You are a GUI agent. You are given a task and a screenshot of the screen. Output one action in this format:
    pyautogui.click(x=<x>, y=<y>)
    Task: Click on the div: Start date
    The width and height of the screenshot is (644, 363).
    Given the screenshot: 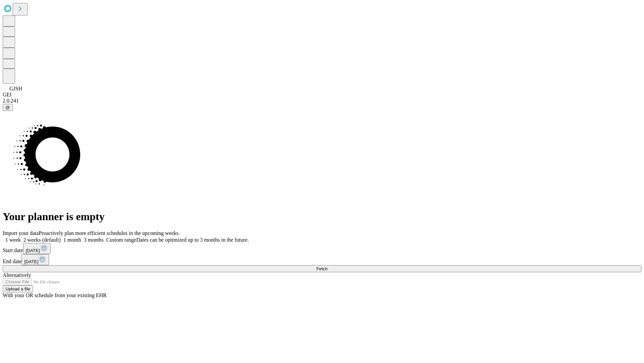 What is the action you would take?
    pyautogui.click(x=322, y=248)
    